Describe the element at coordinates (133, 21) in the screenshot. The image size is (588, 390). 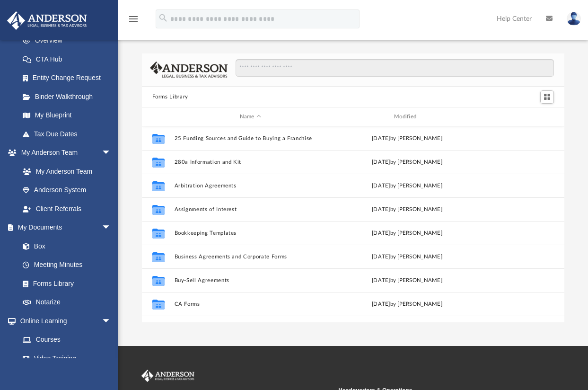
I see `a: menu` at that location.